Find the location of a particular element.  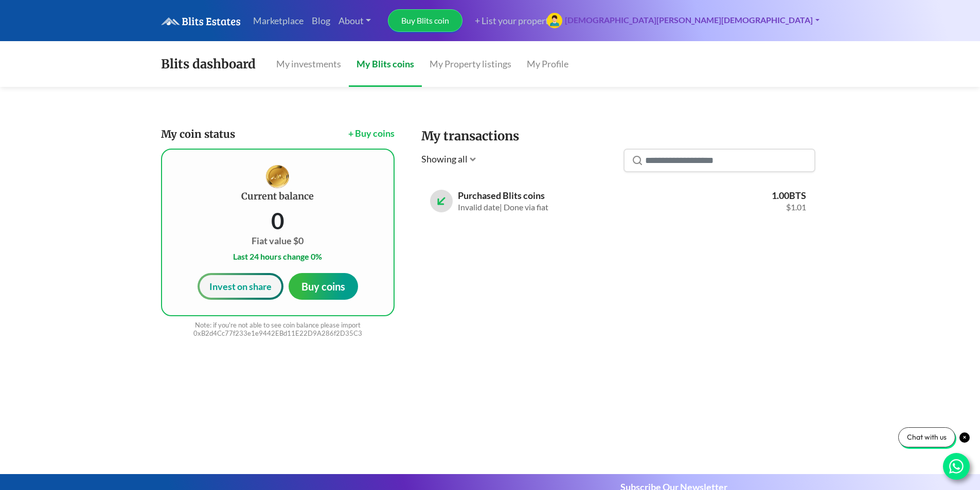

a: My Blits coins is located at coordinates (385, 64).